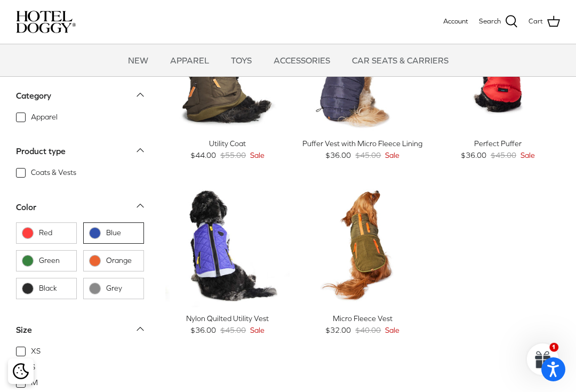  I want to click on span: Search, so click(490, 21).